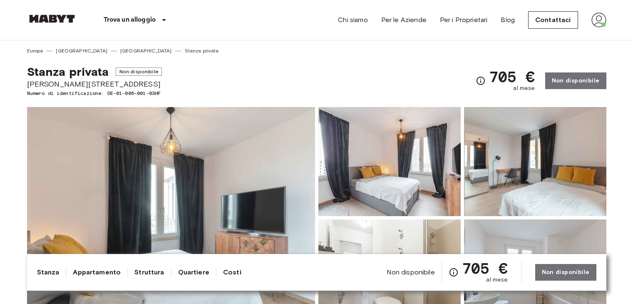  Describe the element at coordinates (130, 20) in the screenshot. I see `p: Trova un alloggio` at that location.